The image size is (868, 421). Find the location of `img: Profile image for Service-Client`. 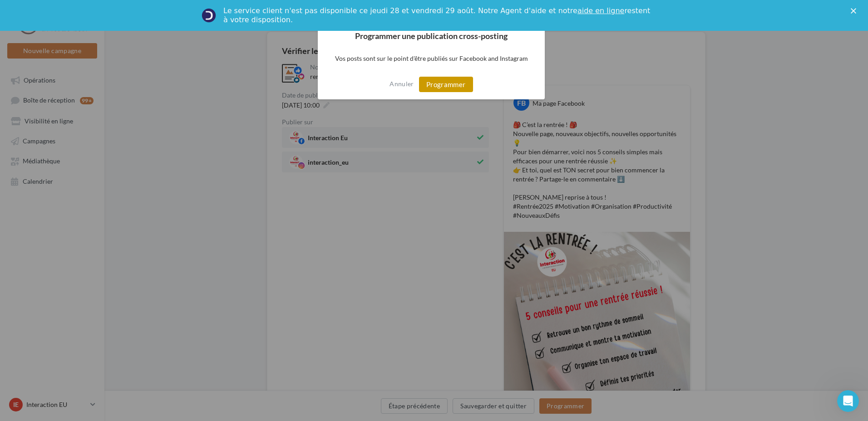

img: Profile image for Service-Client is located at coordinates (209, 15).